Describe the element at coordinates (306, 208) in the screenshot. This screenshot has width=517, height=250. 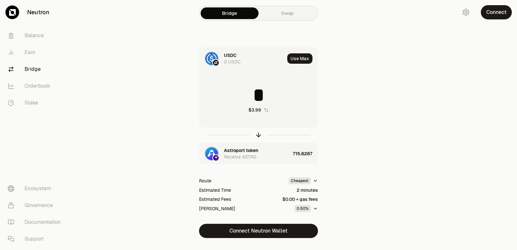
I see `button: 0.50%` at that location.